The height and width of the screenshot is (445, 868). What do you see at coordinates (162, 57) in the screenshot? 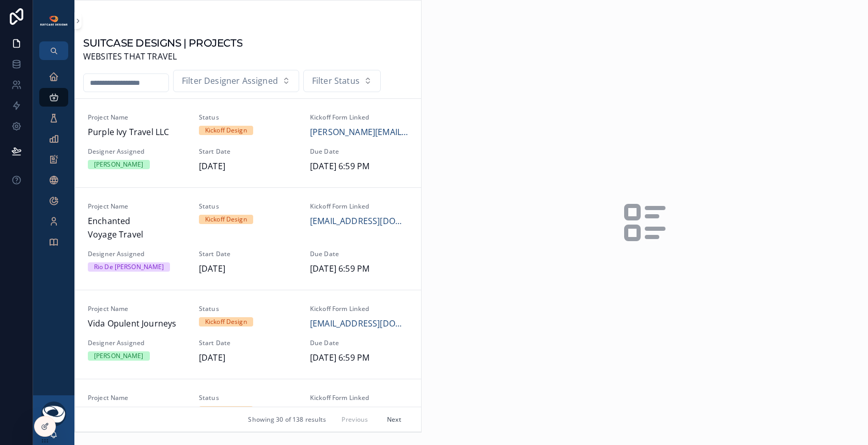
I see `span: WEBSITES THAT TRAVEL` at bounding box center [162, 57].